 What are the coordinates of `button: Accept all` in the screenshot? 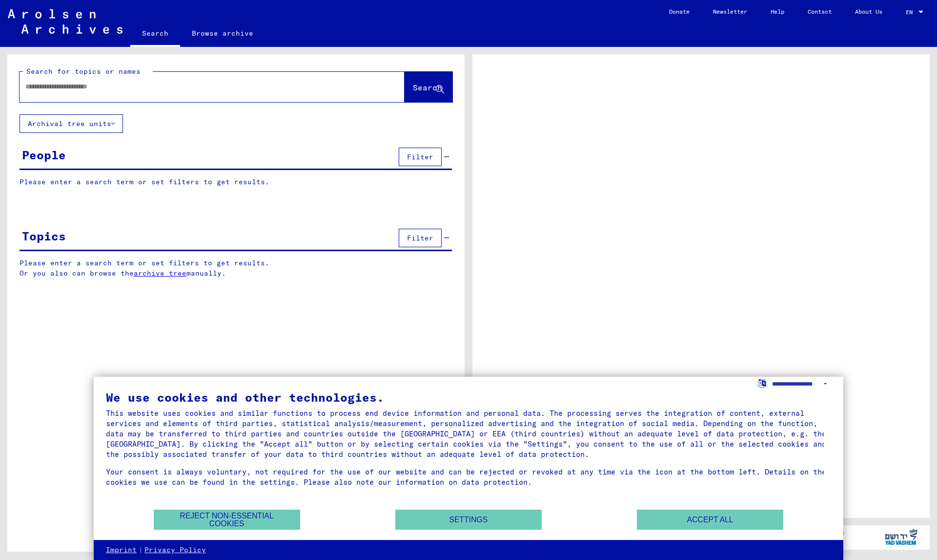 It's located at (710, 519).